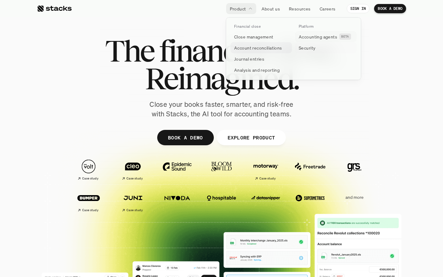 This screenshot has height=277, width=443. I want to click on p: Platform, so click(306, 26).